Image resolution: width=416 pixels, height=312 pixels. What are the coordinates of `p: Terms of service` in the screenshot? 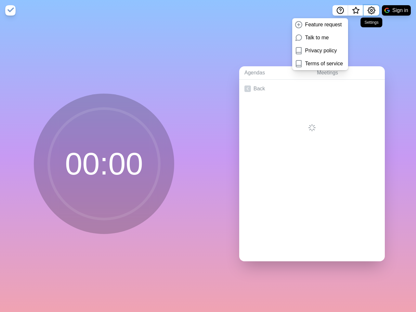 It's located at (324, 64).